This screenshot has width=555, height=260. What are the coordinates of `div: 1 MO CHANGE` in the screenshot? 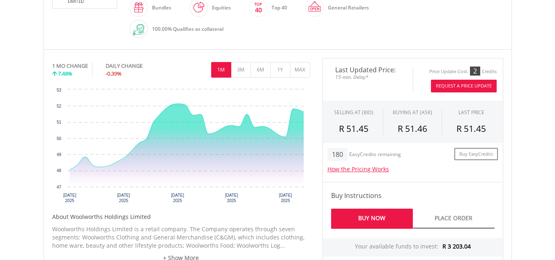 It's located at (70, 66).